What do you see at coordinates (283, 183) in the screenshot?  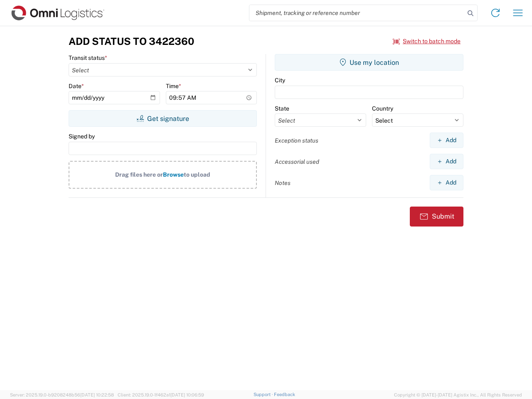 I see `label: Notes` at bounding box center [283, 183].